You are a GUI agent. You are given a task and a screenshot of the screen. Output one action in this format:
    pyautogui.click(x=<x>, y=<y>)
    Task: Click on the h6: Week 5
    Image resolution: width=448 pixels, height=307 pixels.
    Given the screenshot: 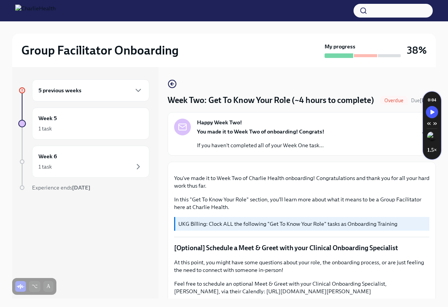 What is the action you would take?
    pyautogui.click(x=48, y=118)
    